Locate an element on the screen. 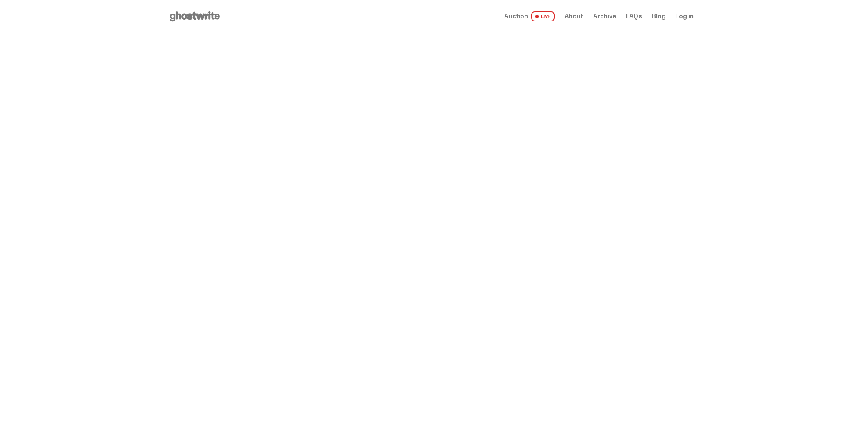 This screenshot has height=434, width=868. span: Archive is located at coordinates (605, 16).